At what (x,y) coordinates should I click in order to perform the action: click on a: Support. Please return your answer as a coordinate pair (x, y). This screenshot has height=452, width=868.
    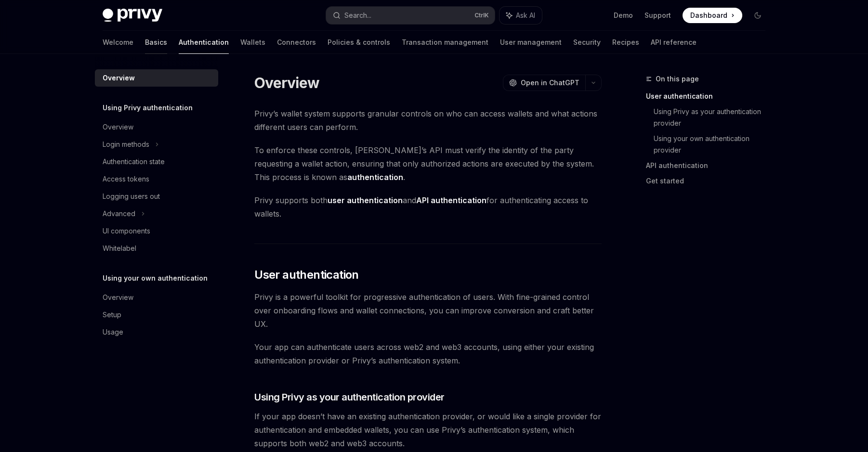
    Looking at the image, I should click on (658, 15).